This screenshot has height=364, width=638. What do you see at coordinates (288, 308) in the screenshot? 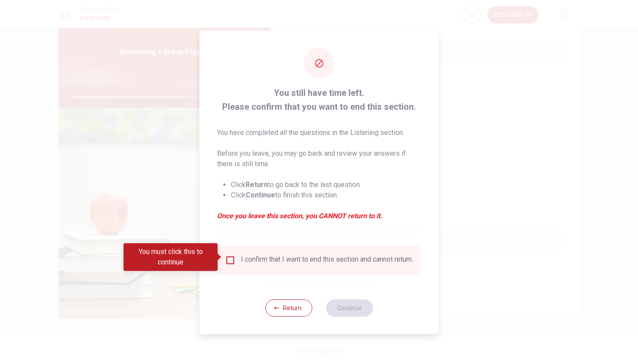
I see `button: Return` at bounding box center [288, 308].